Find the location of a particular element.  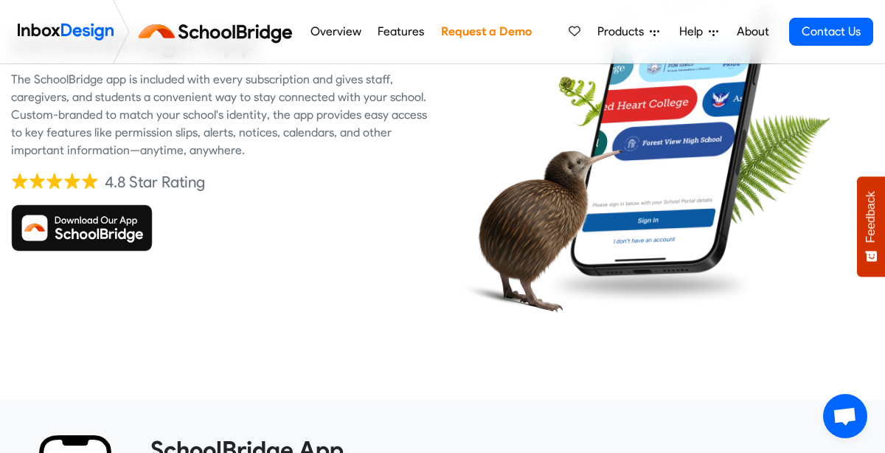

a: About is located at coordinates (752, 32).